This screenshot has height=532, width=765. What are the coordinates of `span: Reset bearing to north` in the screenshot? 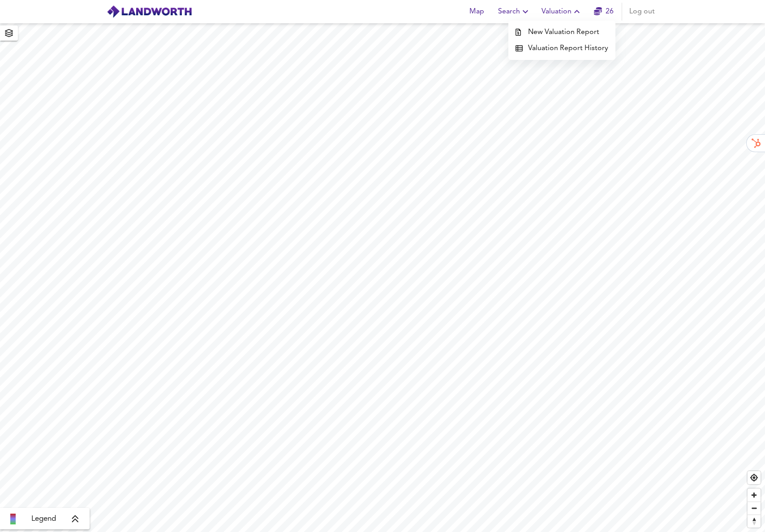 It's located at (754, 521).